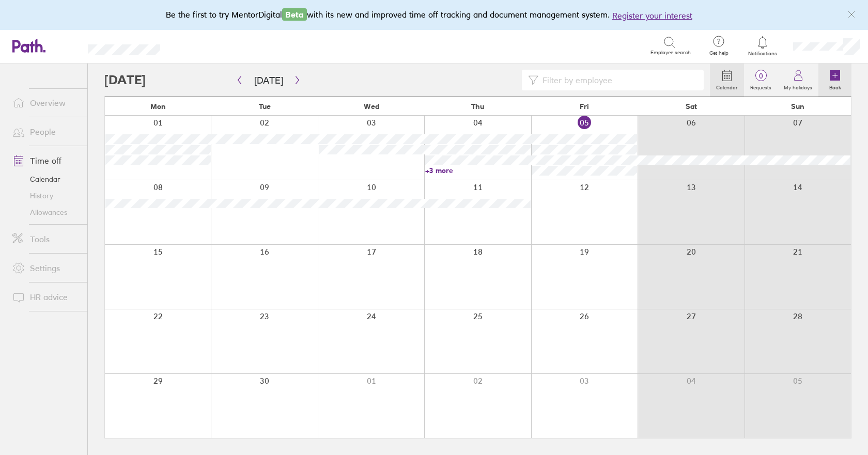 Image resolution: width=868 pixels, height=455 pixels. Describe the element at coordinates (478, 106) in the screenshot. I see `span: Thu` at that location.